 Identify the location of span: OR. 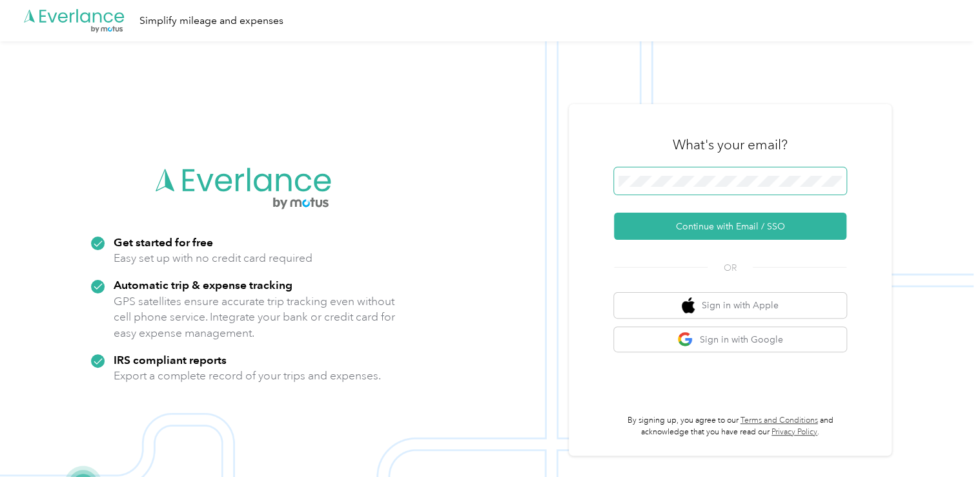
(731, 268).